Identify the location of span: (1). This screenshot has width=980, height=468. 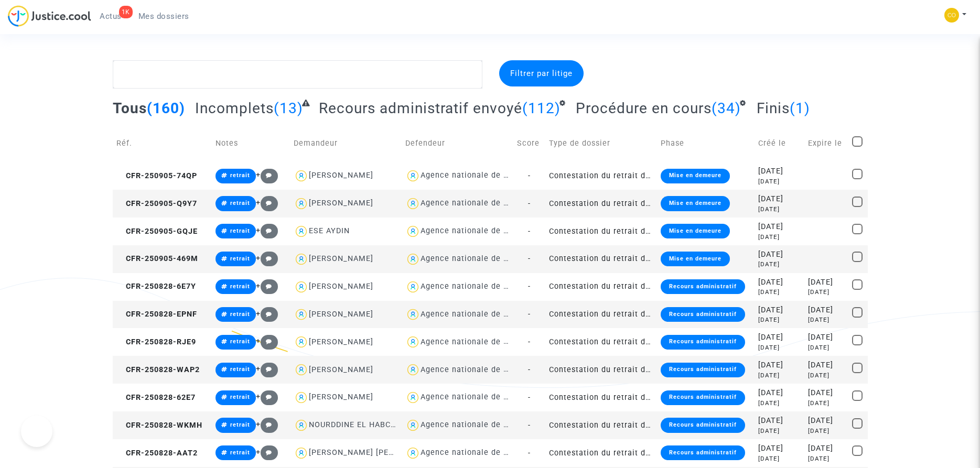
(800, 108).